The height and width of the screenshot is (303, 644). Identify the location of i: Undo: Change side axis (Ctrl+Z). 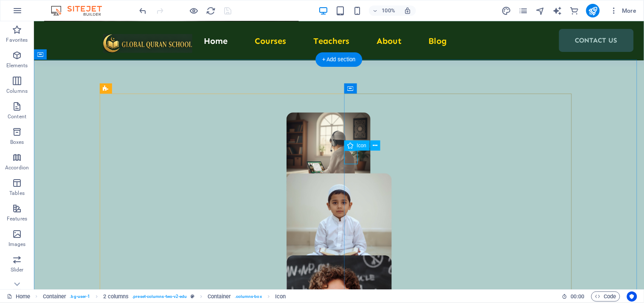
(143, 11).